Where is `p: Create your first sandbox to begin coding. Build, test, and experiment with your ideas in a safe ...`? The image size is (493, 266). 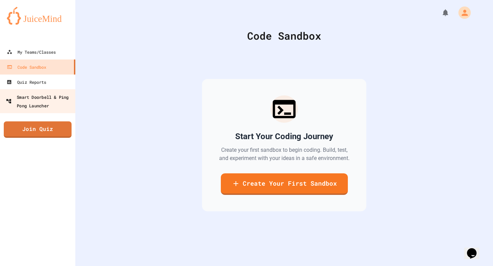 p: Create your first sandbox to begin coding. Build, test, and experiment with your ideas in a safe ... is located at coordinates (284, 154).